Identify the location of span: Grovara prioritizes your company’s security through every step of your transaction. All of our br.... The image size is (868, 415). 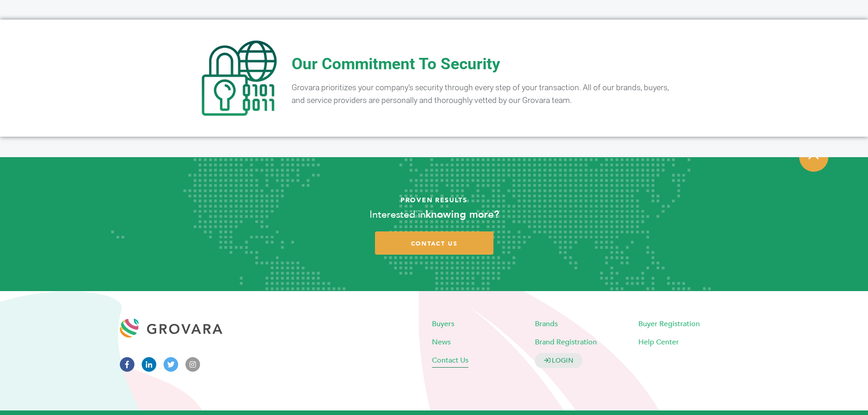
(480, 94).